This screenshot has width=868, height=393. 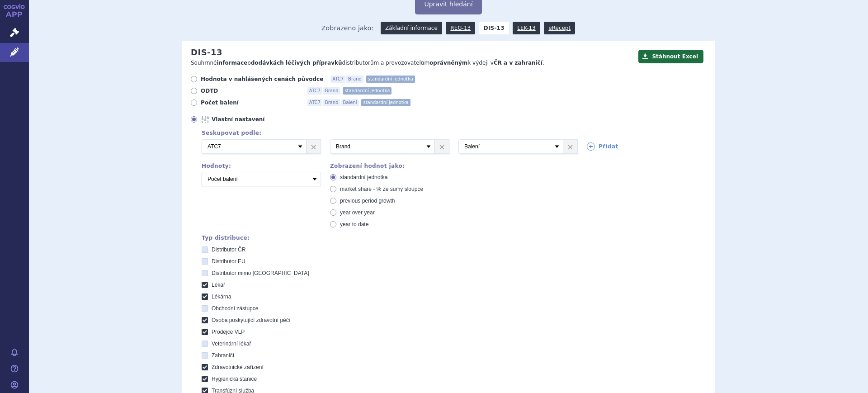 I want to click on span: previous period growth, so click(x=367, y=201).